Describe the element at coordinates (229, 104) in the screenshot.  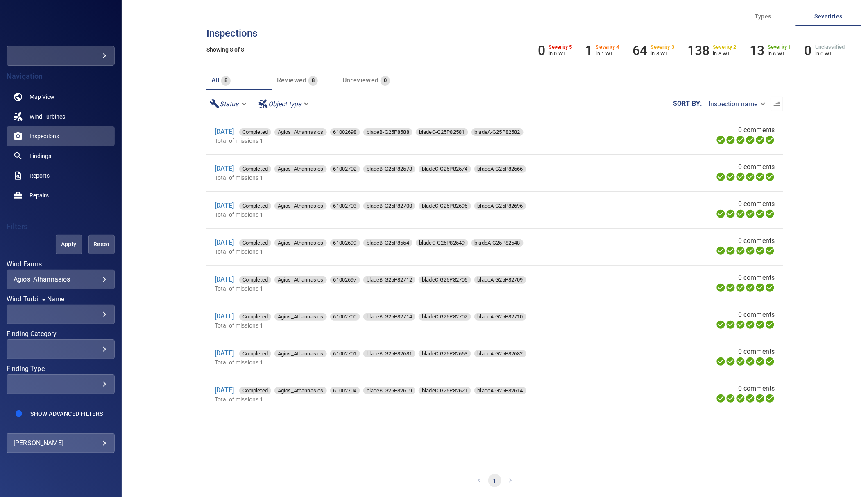
I see `div: Status` at that location.